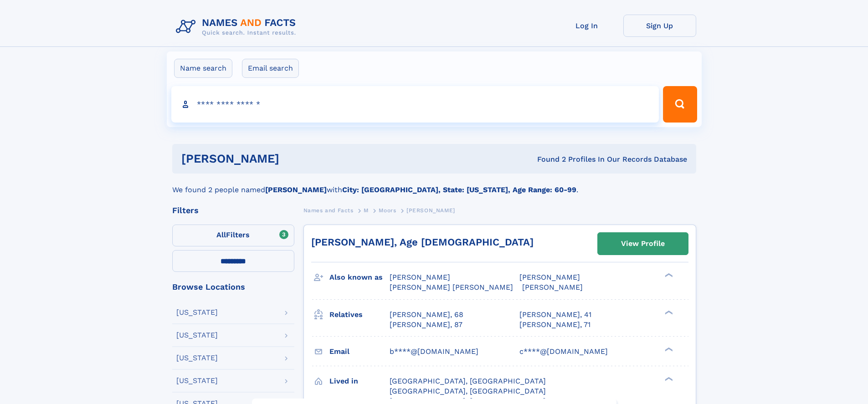 Image resolution: width=868 pixels, height=404 pixels. Describe the element at coordinates (360, 315) in the screenshot. I see `h3: Relatives` at that location.